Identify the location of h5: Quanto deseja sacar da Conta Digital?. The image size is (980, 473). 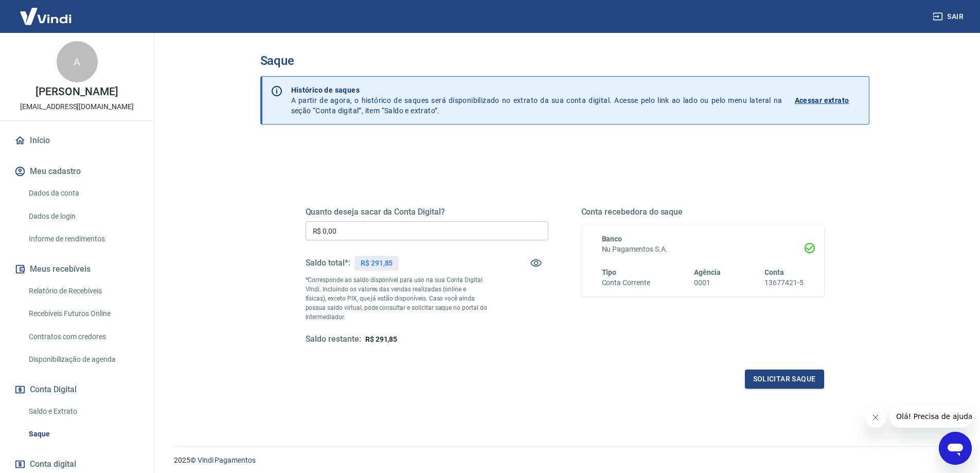
(427, 212).